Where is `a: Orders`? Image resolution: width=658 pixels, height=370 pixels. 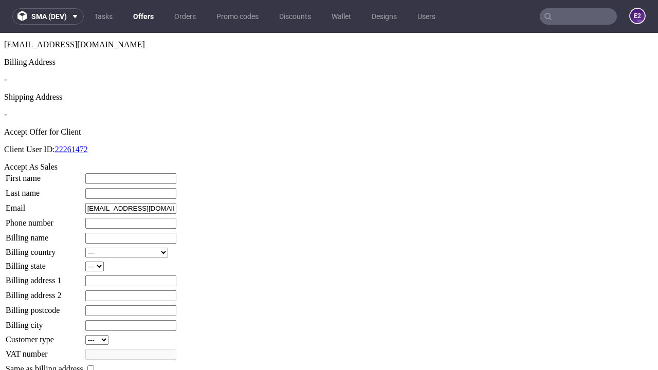
a: Orders is located at coordinates (185, 16).